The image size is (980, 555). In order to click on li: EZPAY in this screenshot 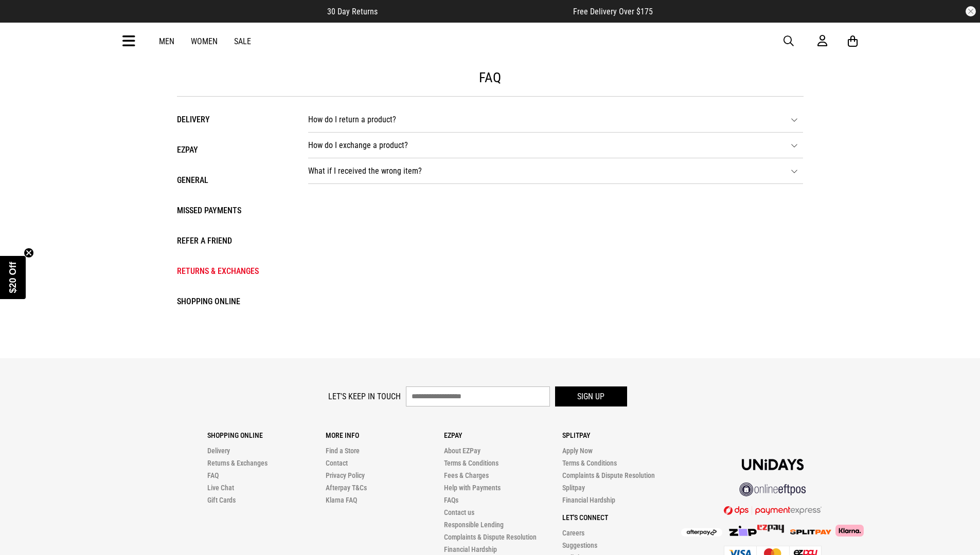, I will do `click(232, 149)`.